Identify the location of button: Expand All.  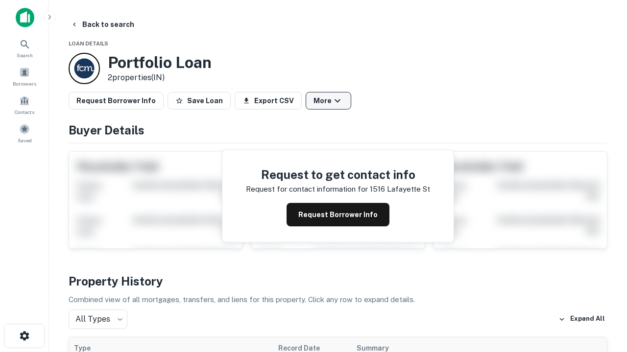
(581, 320).